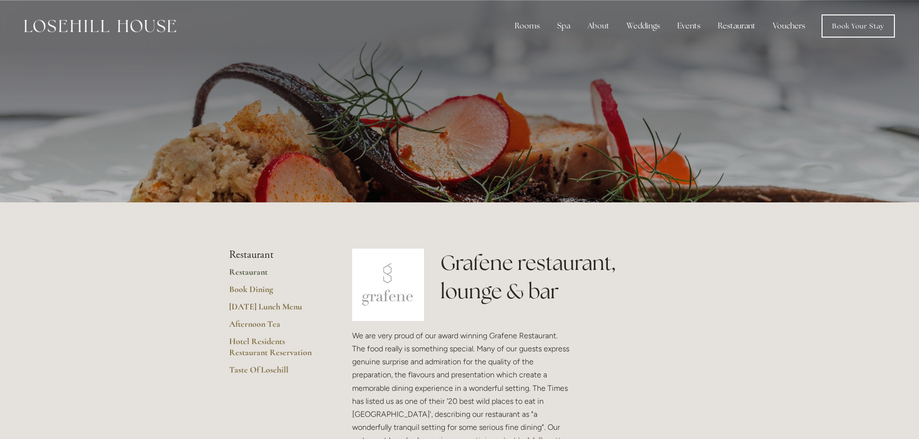 This screenshot has height=439, width=919. Describe the element at coordinates (565, 277) in the screenshot. I see `h1: Grafene restaurant, lounge & bar` at that location.